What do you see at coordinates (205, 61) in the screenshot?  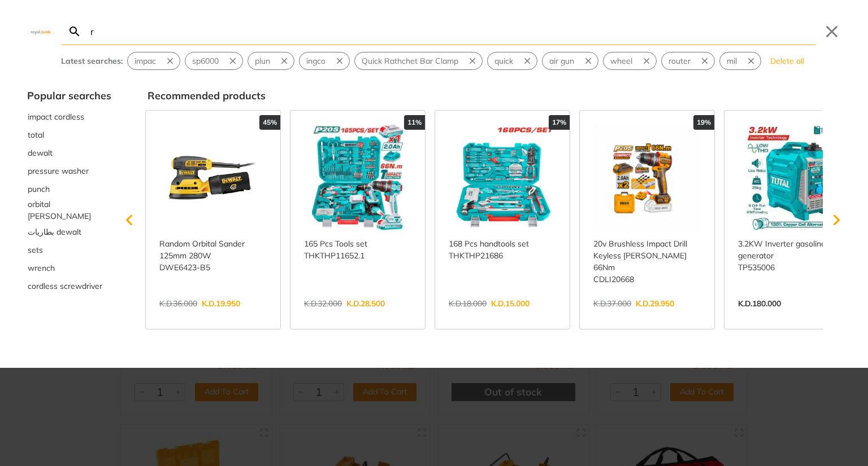 I see `button: Select suggestion: sp6000` at bounding box center [205, 61].